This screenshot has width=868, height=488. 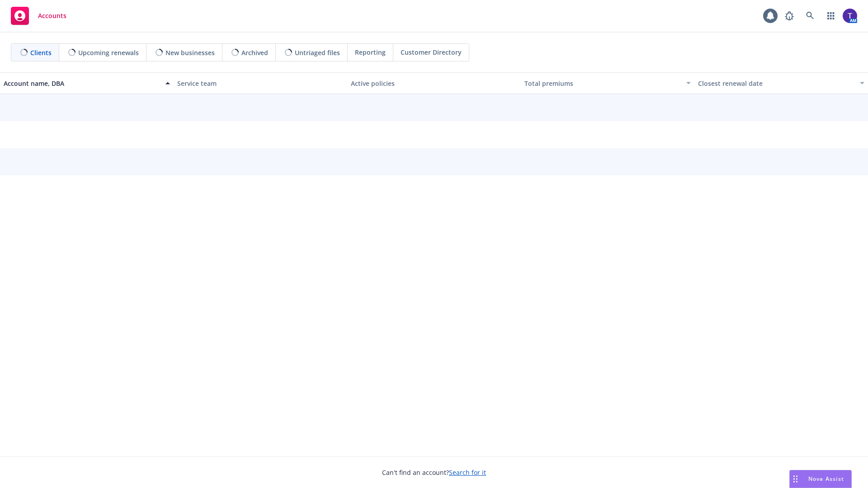 What do you see at coordinates (789, 16) in the screenshot?
I see `a: Report a Bug` at bounding box center [789, 16].